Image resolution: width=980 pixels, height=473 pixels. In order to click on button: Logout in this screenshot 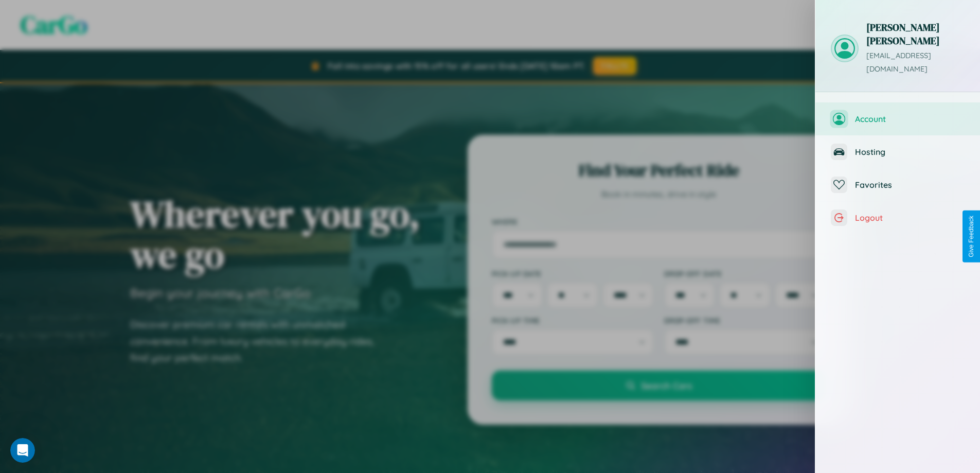, I will do `click(898, 217)`.